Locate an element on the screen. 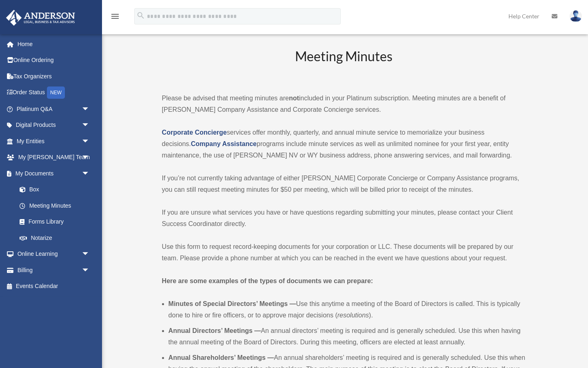 The height and width of the screenshot is (368, 588). strong: not is located at coordinates (294, 98).